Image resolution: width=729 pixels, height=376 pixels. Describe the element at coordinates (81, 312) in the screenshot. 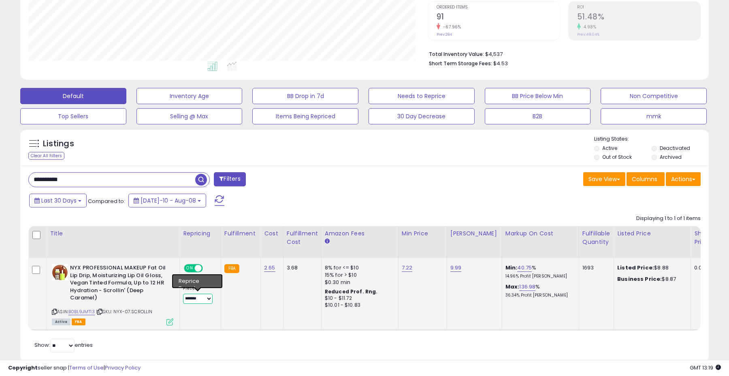

I see `a: B0BL9JMT13` at that location.